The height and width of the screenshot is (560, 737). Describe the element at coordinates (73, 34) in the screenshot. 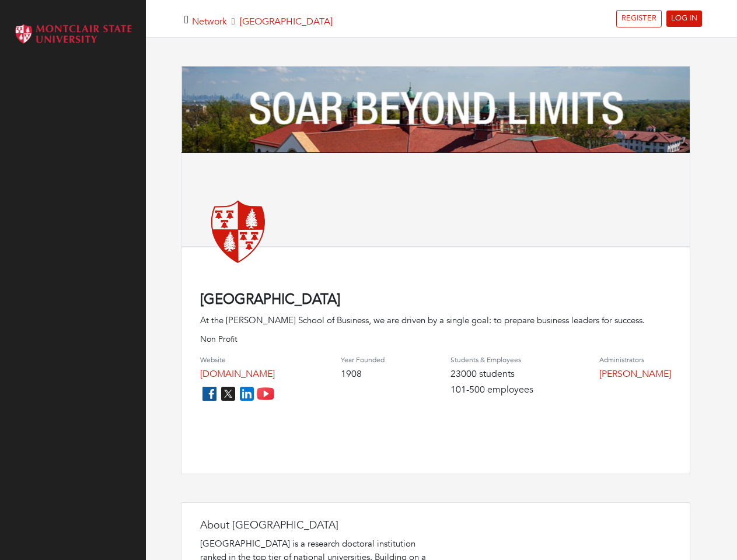

I see `img: Montclair_logo.png` at that location.